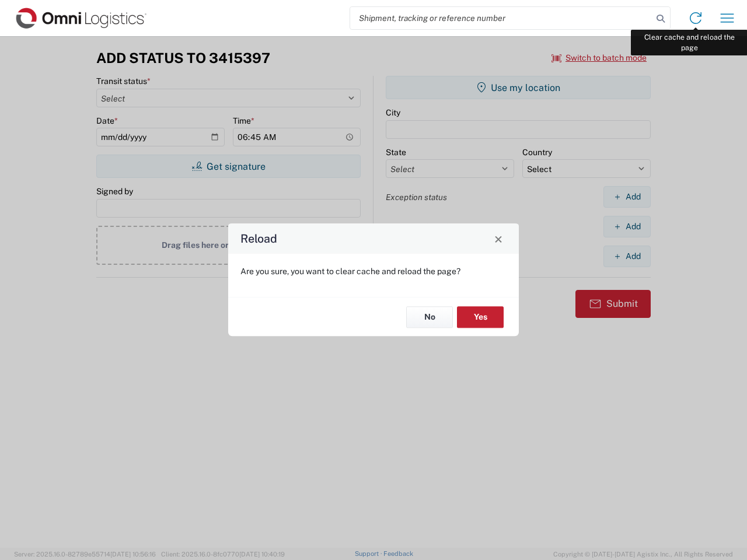  What do you see at coordinates (502, 18) in the screenshot?
I see `input: Shipment, tracking or reference number` at bounding box center [502, 18].